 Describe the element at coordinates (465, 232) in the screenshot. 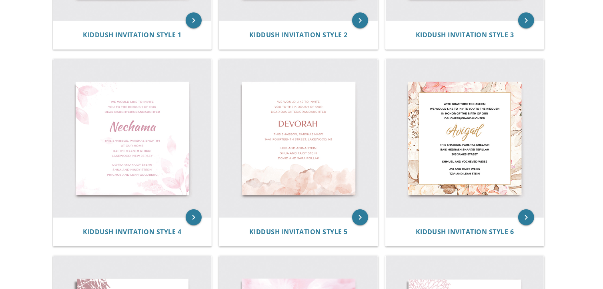

I see `a: Kiddush Invitation Style 6` at that location.